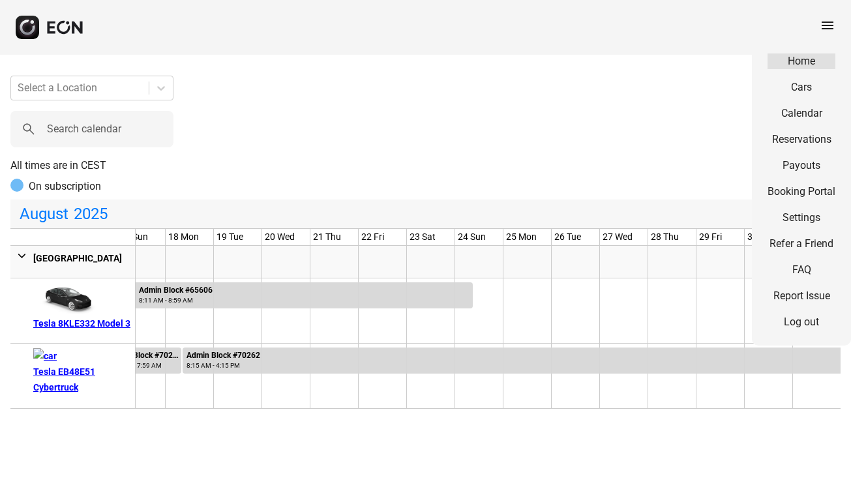 The width and height of the screenshot is (851, 504). What do you see at coordinates (82, 380) in the screenshot?
I see `div: Tesla EB48E51 Cybertruck` at bounding box center [82, 380].